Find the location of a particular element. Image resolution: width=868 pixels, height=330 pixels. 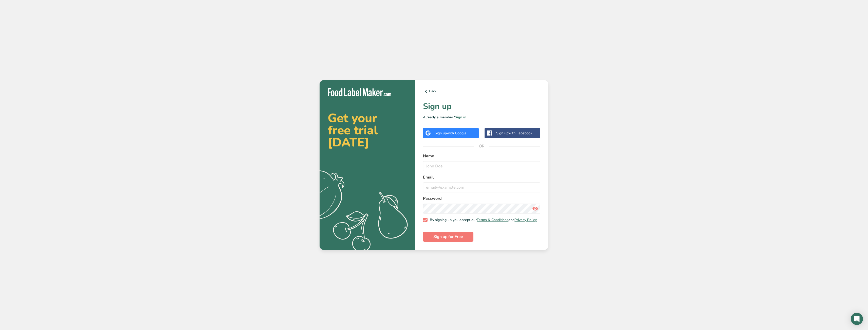

h1: Sign up is located at coordinates (481, 107).